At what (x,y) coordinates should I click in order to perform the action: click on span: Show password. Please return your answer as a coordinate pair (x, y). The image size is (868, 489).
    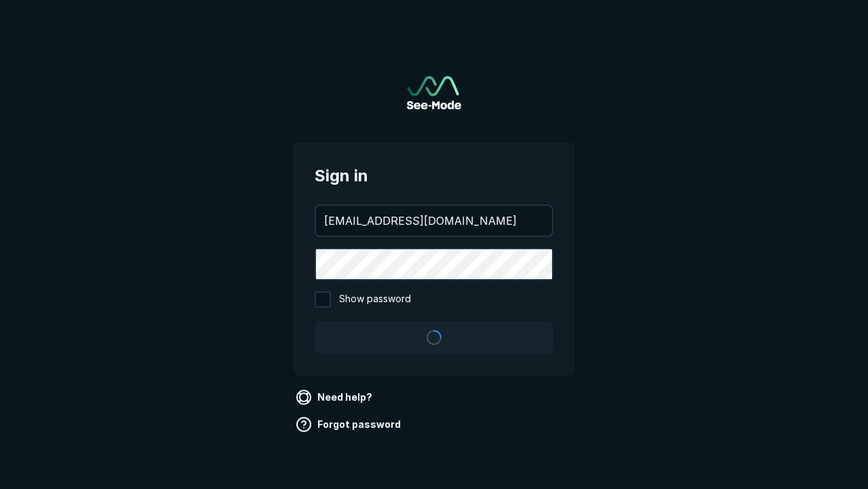
    Looking at the image, I should click on (375, 299).